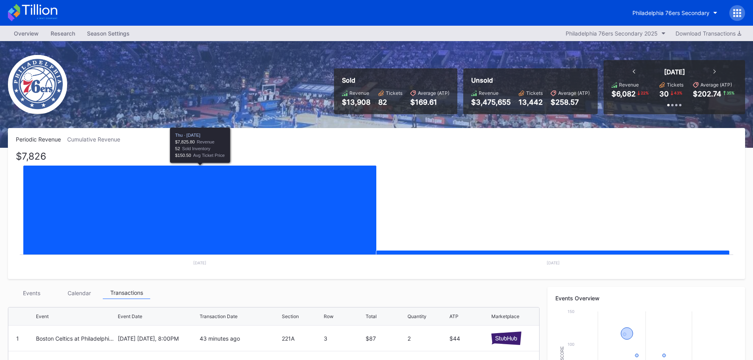 The image size is (753, 360). Describe the element at coordinates (79, 293) in the screenshot. I see `div: Calendar` at that location.